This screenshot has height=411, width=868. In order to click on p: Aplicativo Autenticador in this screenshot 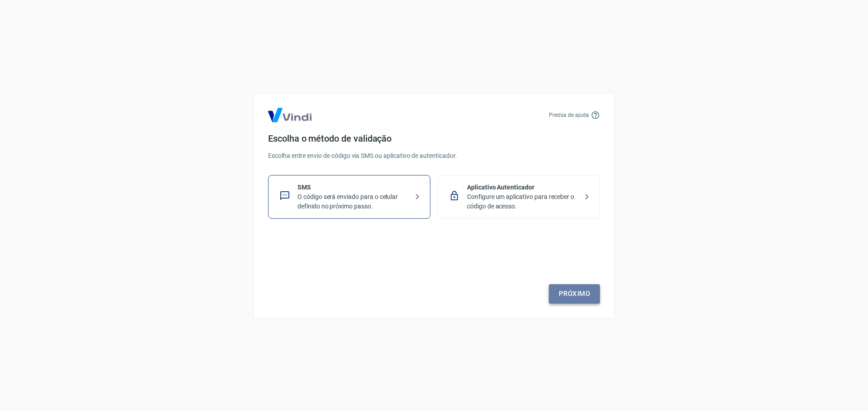, I will do `click(522, 187)`.